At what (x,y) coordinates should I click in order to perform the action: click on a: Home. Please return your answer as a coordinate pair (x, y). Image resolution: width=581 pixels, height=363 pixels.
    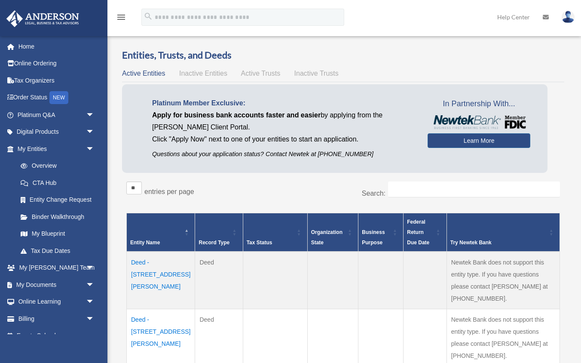
    Looking at the image, I should click on (57, 46).